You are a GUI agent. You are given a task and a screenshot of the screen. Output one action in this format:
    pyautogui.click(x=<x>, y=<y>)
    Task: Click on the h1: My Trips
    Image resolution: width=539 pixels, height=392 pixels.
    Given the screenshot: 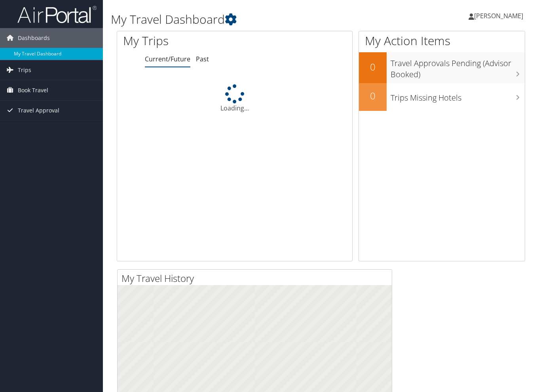 What is the action you would take?
    pyautogui.click(x=186, y=41)
    